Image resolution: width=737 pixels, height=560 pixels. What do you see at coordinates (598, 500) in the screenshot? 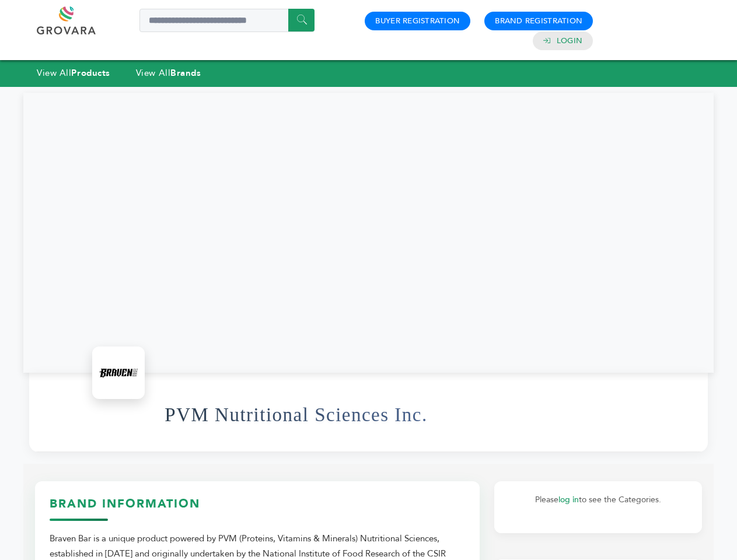
I see `p: Please to see the Categories.` at bounding box center [598, 500].